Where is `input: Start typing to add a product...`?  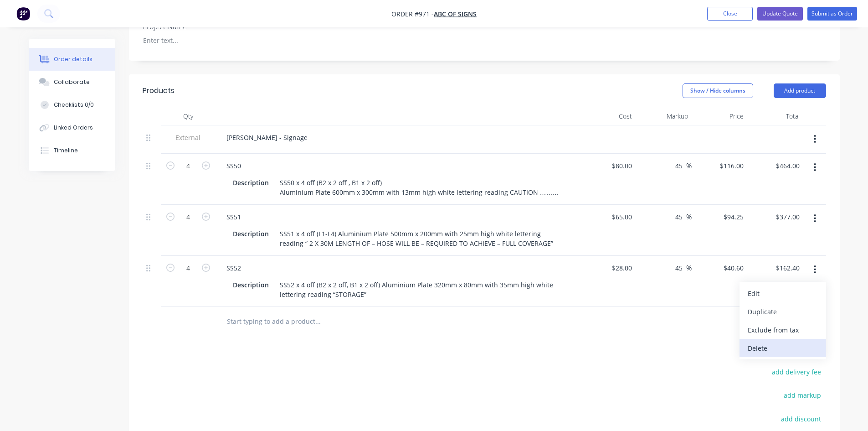
input: Start typing to add a product... is located at coordinates (317, 322).